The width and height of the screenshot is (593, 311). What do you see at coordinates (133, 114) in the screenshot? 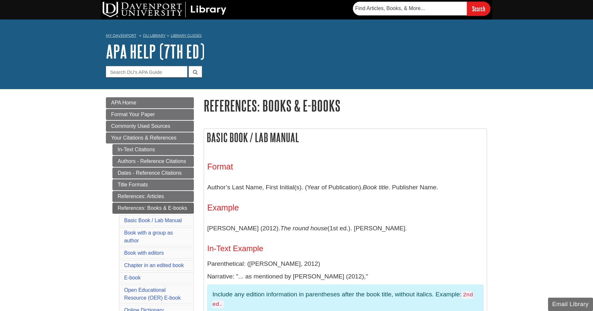
I see `span: Format Your Paper` at bounding box center [133, 114].